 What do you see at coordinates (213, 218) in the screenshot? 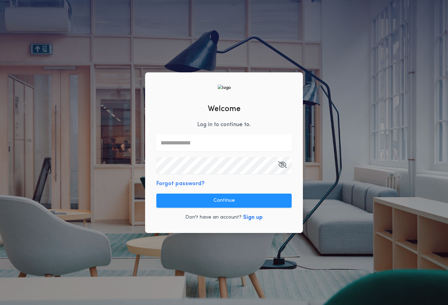
I see `p: Don't have an account?` at bounding box center [213, 218].